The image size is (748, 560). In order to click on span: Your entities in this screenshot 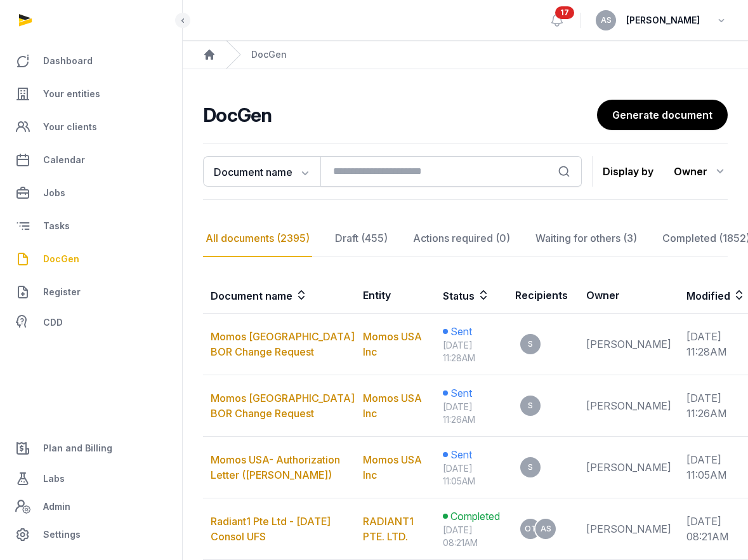, I will do `click(72, 94)`.